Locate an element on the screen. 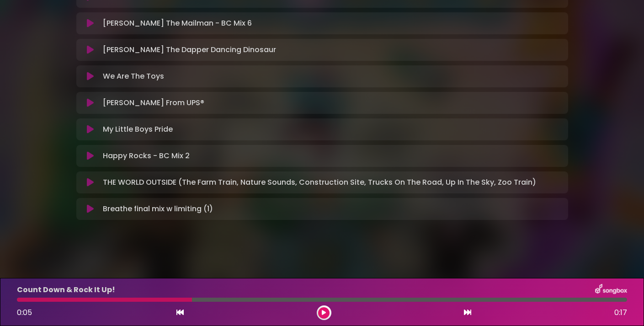 This screenshot has width=644, height=326. p: My Little Boys Pride is located at coordinates (138, 130).